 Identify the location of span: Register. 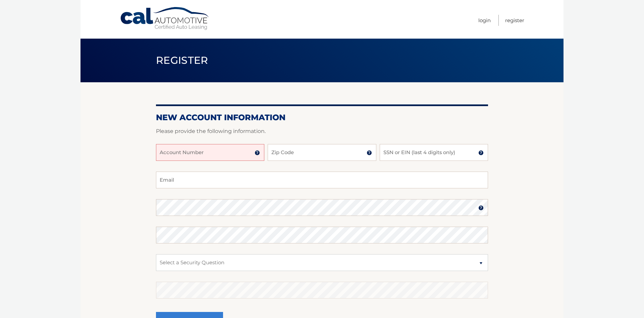
(182, 60).